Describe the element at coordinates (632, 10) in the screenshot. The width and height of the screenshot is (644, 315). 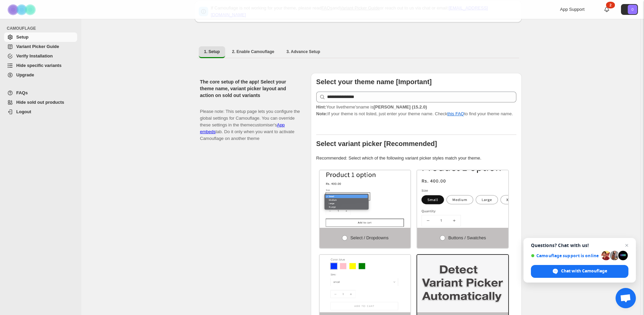
I see `text: 0` at that location.